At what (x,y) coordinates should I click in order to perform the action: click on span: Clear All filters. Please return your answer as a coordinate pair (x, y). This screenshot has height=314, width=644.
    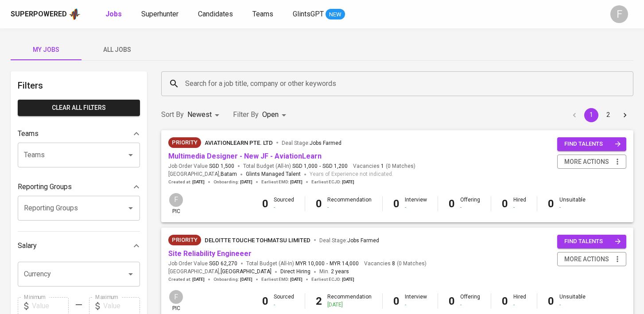
    Looking at the image, I should click on (79, 108).